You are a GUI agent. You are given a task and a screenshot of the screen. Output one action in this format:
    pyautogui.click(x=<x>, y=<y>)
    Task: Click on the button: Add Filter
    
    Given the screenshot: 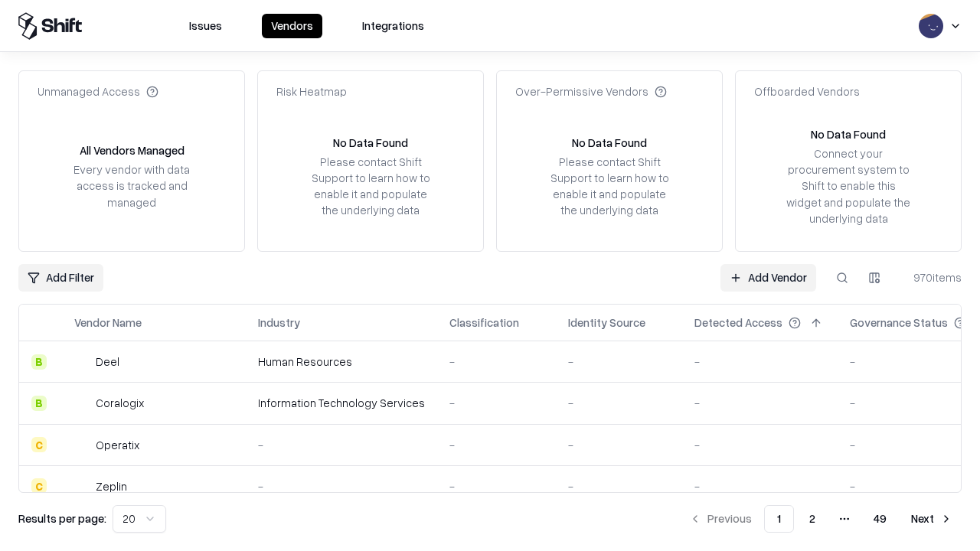 What is the action you would take?
    pyautogui.click(x=61, y=278)
    